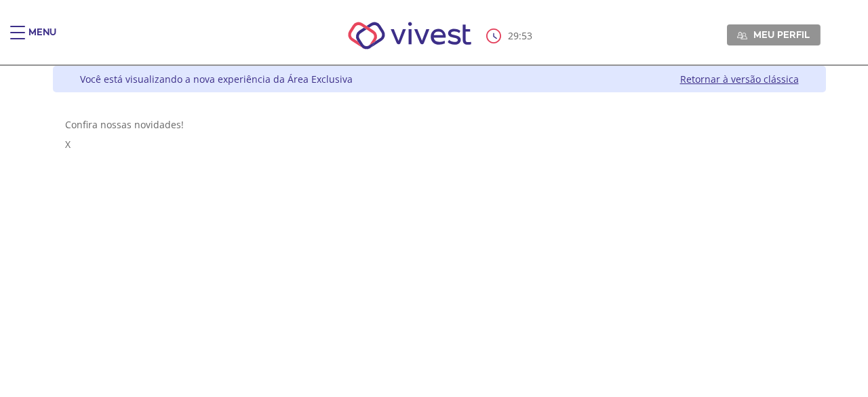 This screenshot has height=397, width=868. What do you see at coordinates (434, 231) in the screenshot?
I see `div: Vivest` at bounding box center [434, 231].